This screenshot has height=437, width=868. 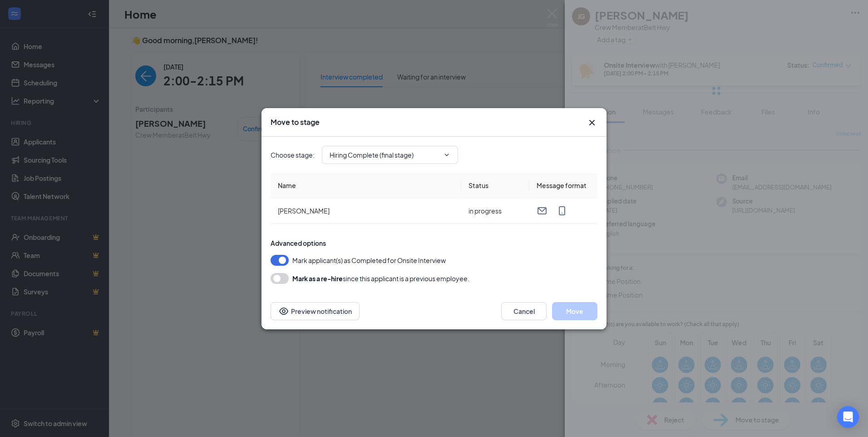 What do you see at coordinates (593, 123) in the screenshot?
I see `svg: Cross` at bounding box center [593, 123].